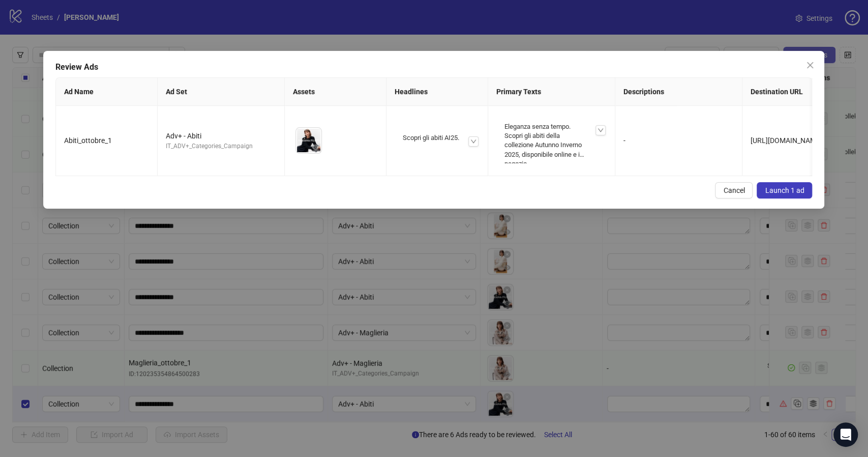  What do you see at coordinates (221, 136) in the screenshot?
I see `div: Adv+ - Abiti` at bounding box center [221, 136].